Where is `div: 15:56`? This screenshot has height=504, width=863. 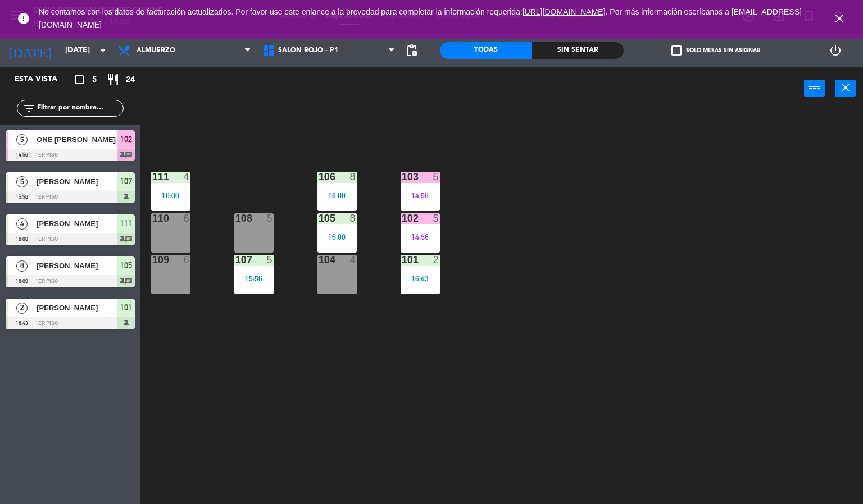
div: 15:56 is located at coordinates (254, 279).